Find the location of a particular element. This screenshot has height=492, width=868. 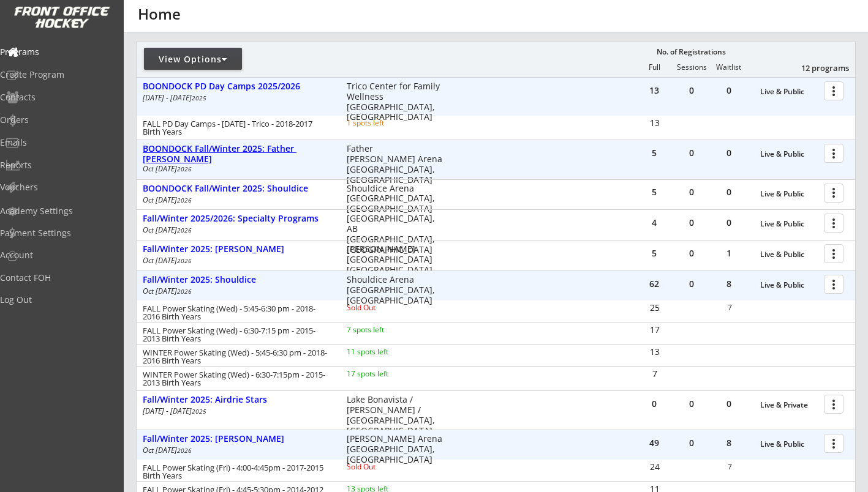

div: Live & Private is located at coordinates (789, 405).